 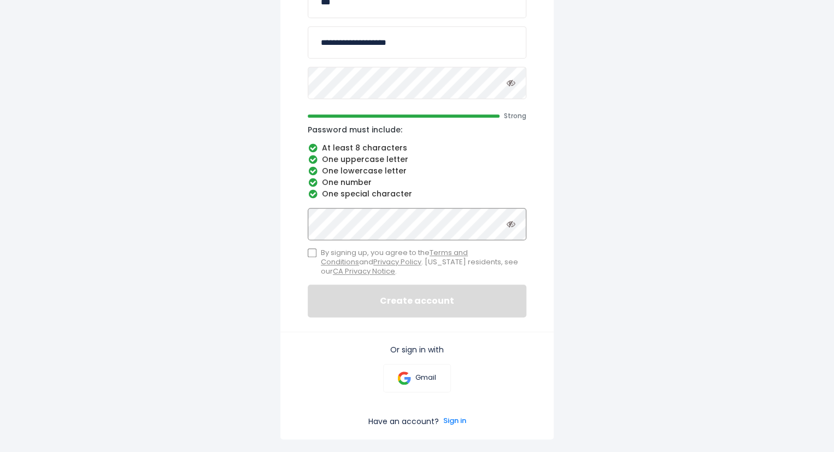 What do you see at coordinates (455, 421) in the screenshot?
I see `a: Sign in` at bounding box center [455, 421].